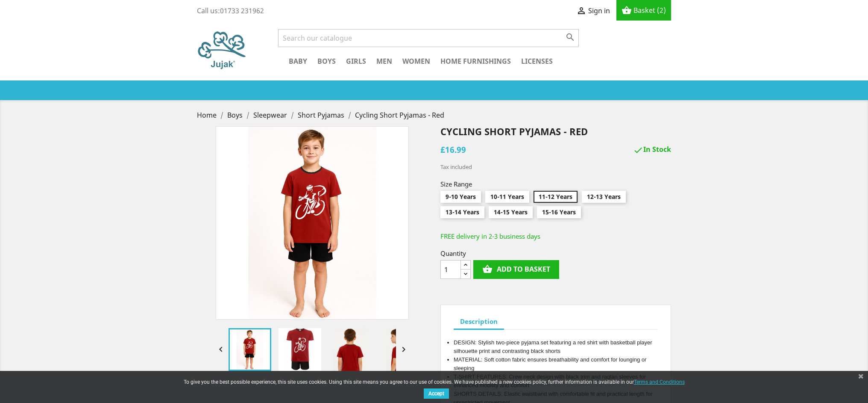  What do you see at coordinates (451, 269) in the screenshot?
I see `input: Quantity` at bounding box center [451, 269].